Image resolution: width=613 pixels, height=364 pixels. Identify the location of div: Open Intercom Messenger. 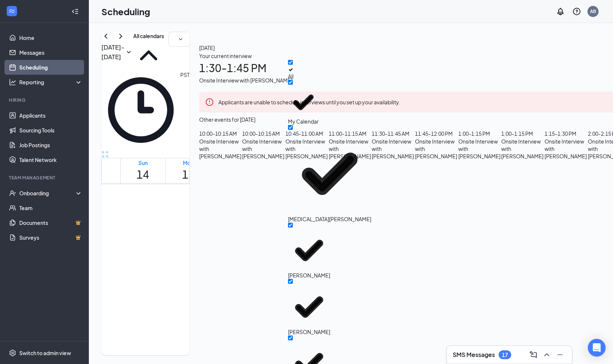
(597, 348).